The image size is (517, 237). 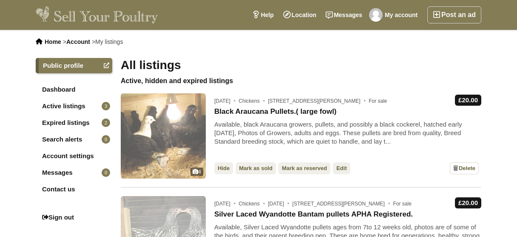 What do you see at coordinates (74, 139) in the screenshot?
I see `a: Search alerts0` at bounding box center [74, 139].